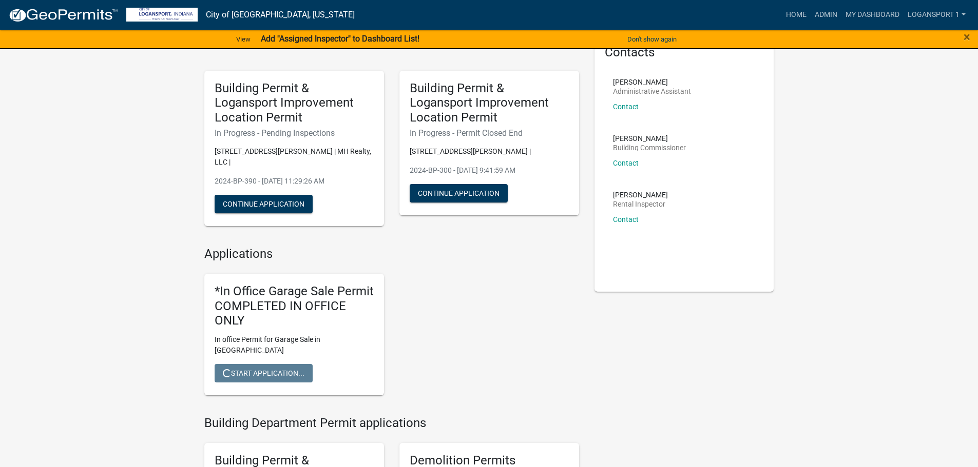  What do you see at coordinates (684, 52) in the screenshot?
I see `h5: Contacts` at bounding box center [684, 52].